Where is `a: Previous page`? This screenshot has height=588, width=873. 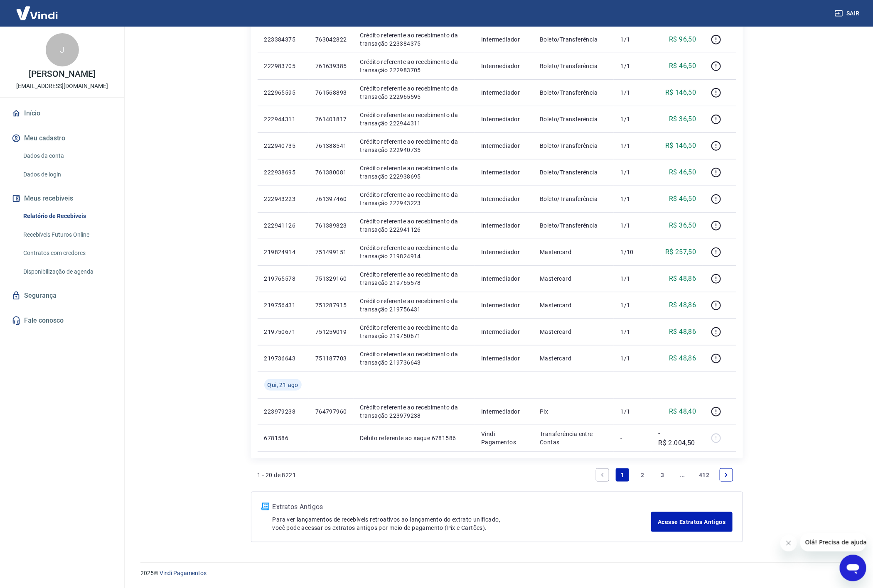 a: Previous page is located at coordinates (602, 475).